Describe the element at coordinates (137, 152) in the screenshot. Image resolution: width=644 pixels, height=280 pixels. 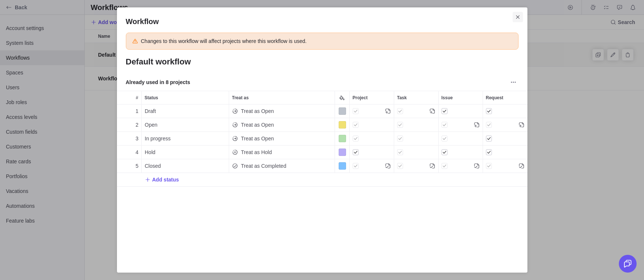
I see `span: 4` at that location.